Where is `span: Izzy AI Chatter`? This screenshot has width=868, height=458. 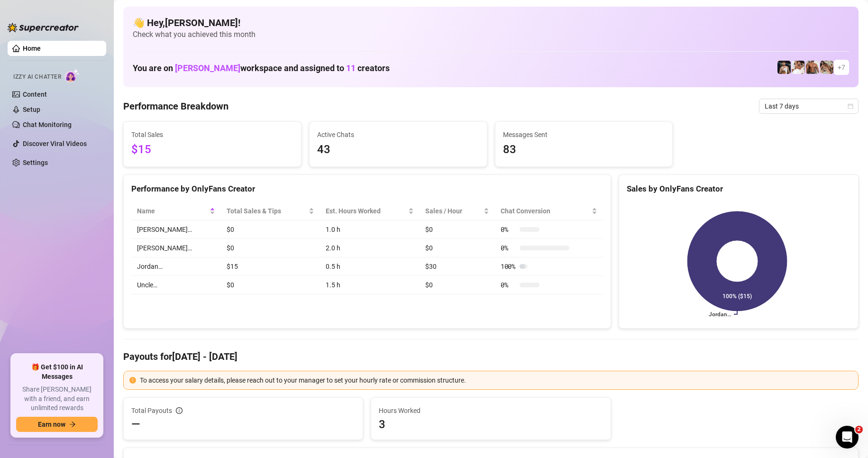
span: Izzy AI Chatter is located at coordinates (37, 77).